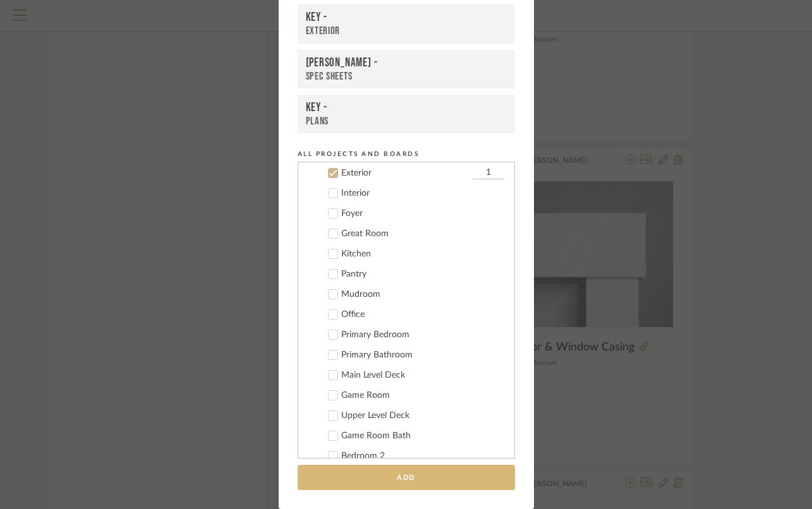 The height and width of the screenshot is (509, 812). I want to click on div: Office, so click(423, 315).